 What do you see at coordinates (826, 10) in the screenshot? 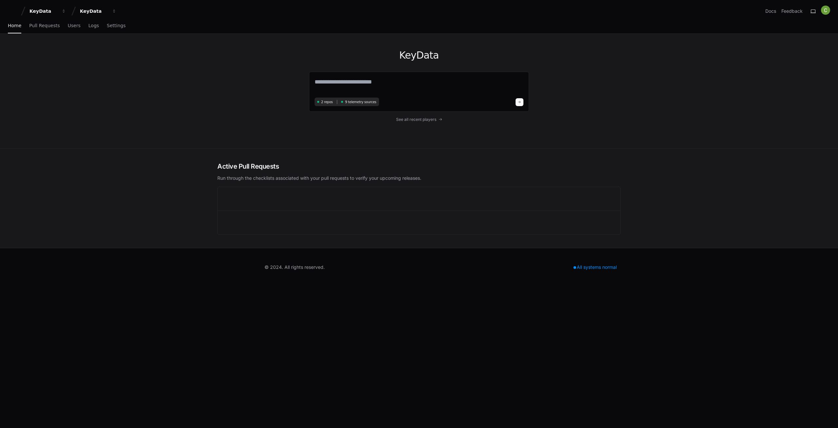
I see `img: ACg8ocIMhgArYgx6ZSQUNXU5thzs6UsPf9rb_9nFAWwzqr8JC4dkNA=s96-c` at bounding box center [826, 10].